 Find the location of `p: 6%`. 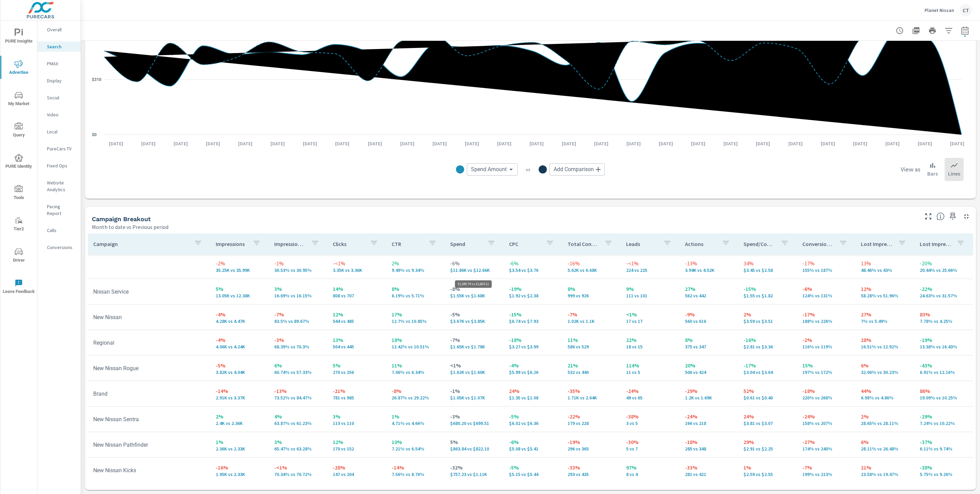

p: 6% is located at coordinates (298, 366).